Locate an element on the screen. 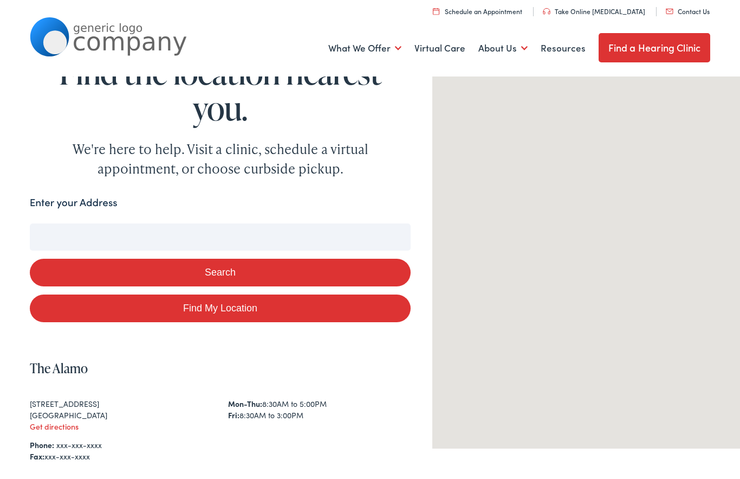  a: Schedule an Appointment is located at coordinates (478, 11).